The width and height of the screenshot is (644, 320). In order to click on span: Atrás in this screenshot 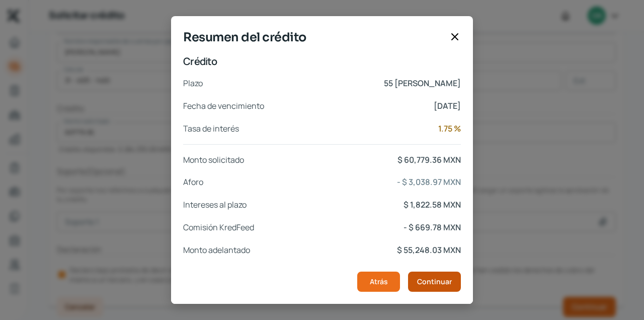, I will do `click(379, 282)`.